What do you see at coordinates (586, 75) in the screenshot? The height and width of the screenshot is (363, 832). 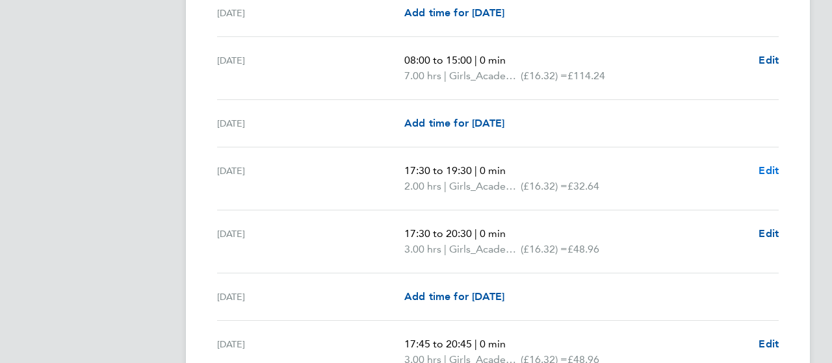 I see `span: £114.24` at bounding box center [586, 75].